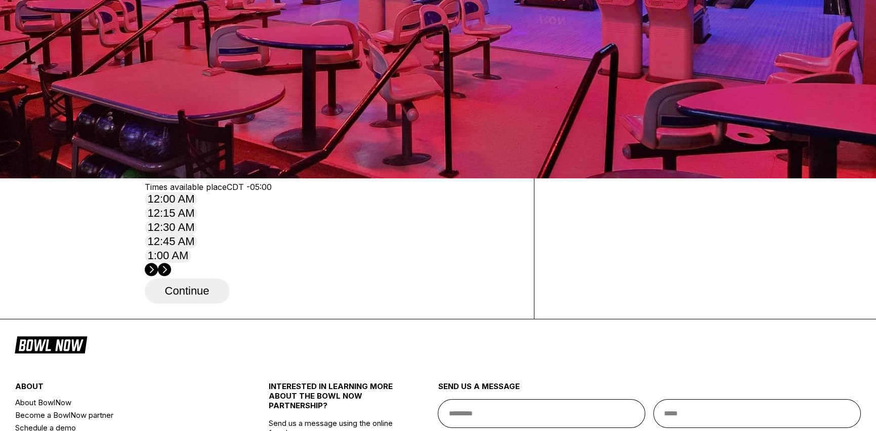 This screenshot has width=876, height=431. Describe the element at coordinates (171, 199) in the screenshot. I see `button: 12:00 AM` at that location.